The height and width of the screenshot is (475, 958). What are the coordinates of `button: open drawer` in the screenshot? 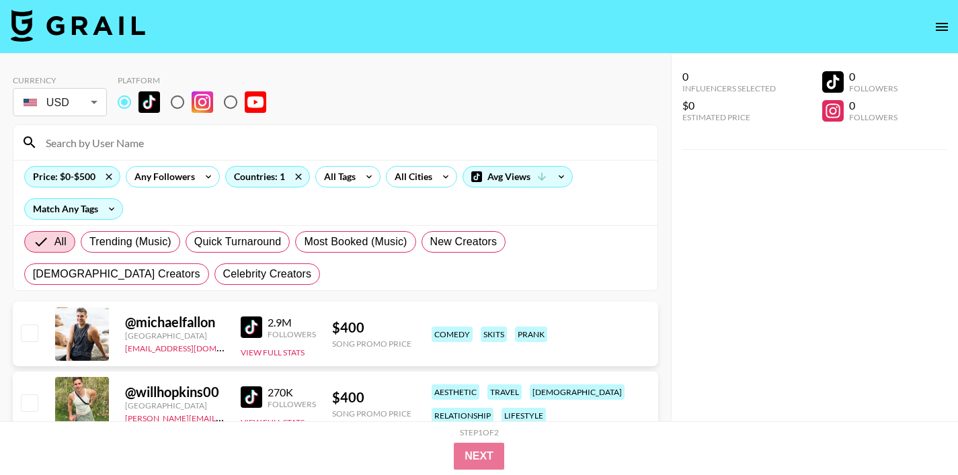 It's located at (942, 27).